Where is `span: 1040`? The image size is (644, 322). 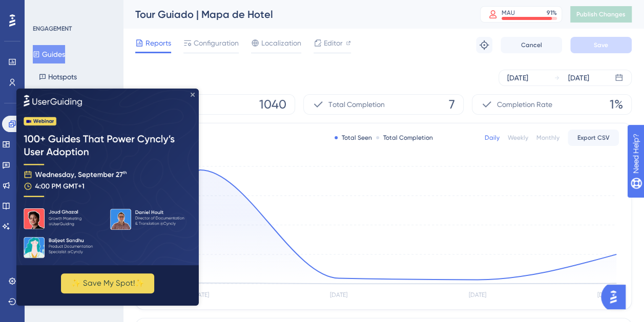
span: 1040 is located at coordinates (272, 105).